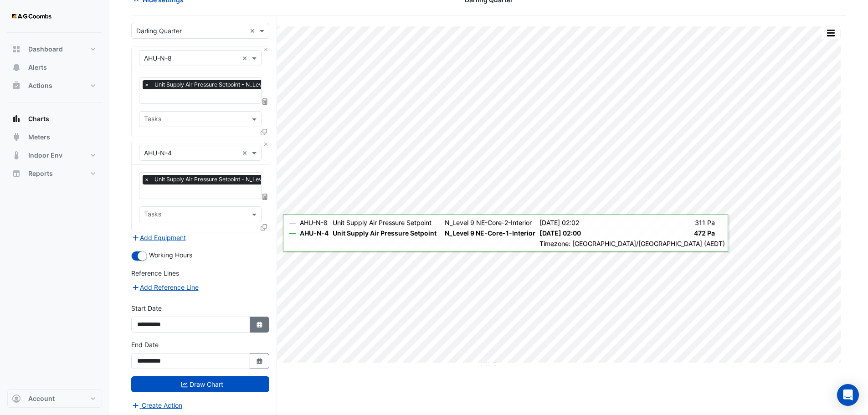 Image resolution: width=868 pixels, height=415 pixels. Describe the element at coordinates (39, 137) in the screenshot. I see `span: Meters` at that location.